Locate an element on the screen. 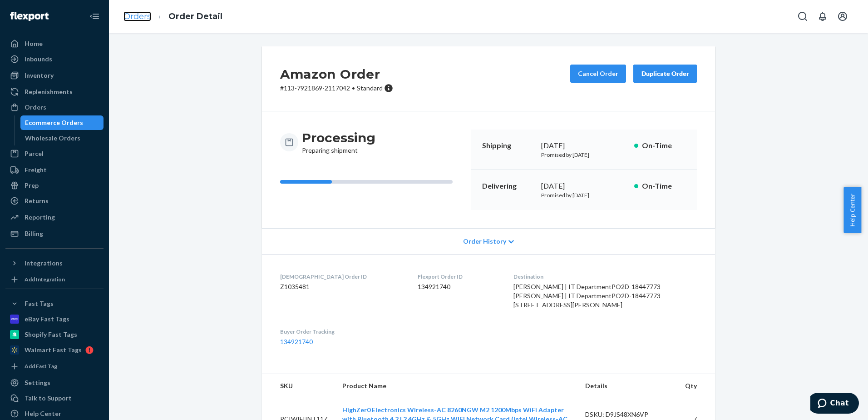 This screenshot has width=868, height=420. a: eBay Fast Tags is located at coordinates (54, 319).